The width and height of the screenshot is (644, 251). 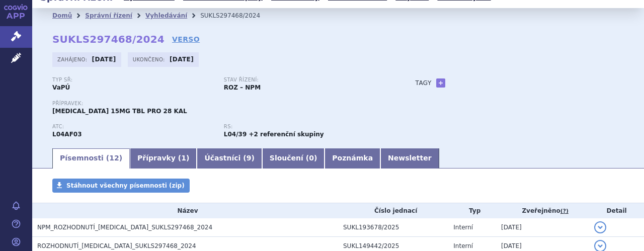 I want to click on p: ATC:, so click(x=133, y=127).